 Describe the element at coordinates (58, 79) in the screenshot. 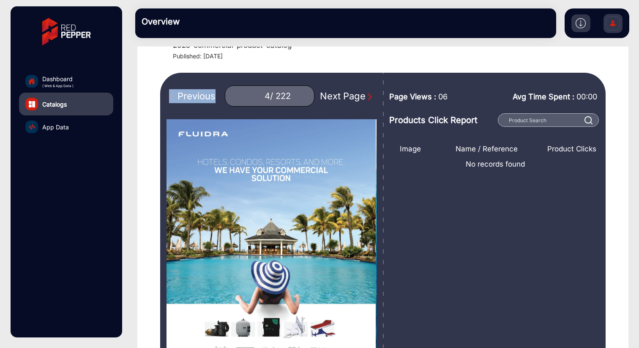

I see `span: Dashboard` at that location.